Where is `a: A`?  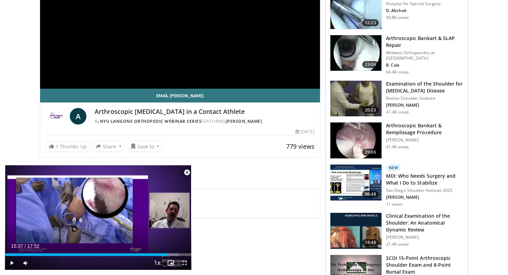
a: A is located at coordinates (78, 116).